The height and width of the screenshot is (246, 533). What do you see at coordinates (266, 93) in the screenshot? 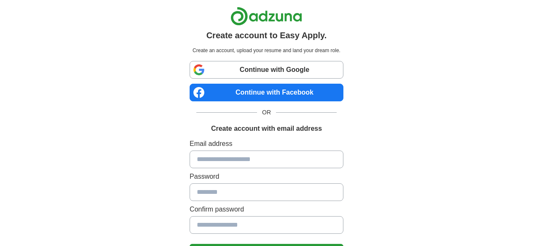
I see `a: Continue with Facebook` at bounding box center [266, 93].